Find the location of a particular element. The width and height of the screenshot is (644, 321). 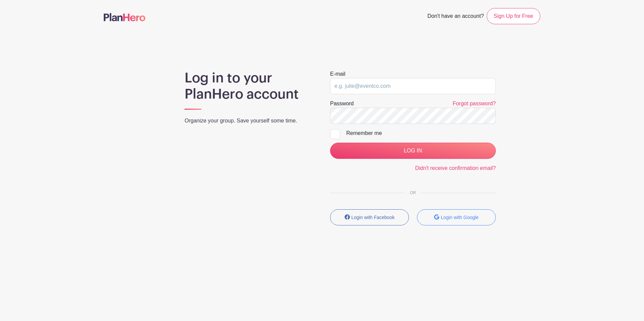

input: LOG IN is located at coordinates (413, 151).